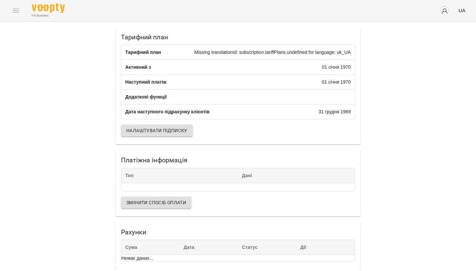  Describe the element at coordinates (209, 247) in the screenshot. I see `div: Дата` at that location.